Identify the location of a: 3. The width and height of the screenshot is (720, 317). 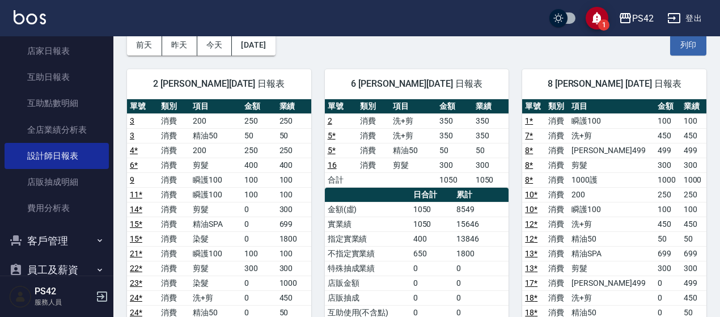
(132, 135).